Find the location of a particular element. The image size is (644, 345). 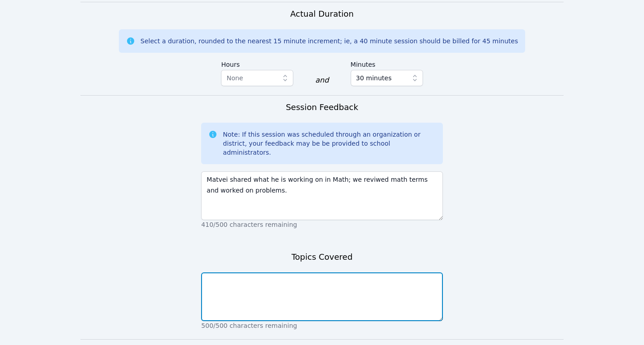

label: Minutes is located at coordinates (386, 64).